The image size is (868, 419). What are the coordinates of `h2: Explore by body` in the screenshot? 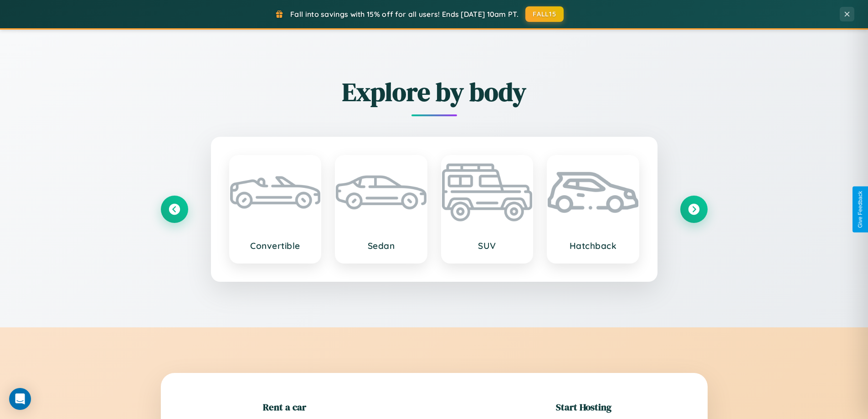 It's located at (434, 92).